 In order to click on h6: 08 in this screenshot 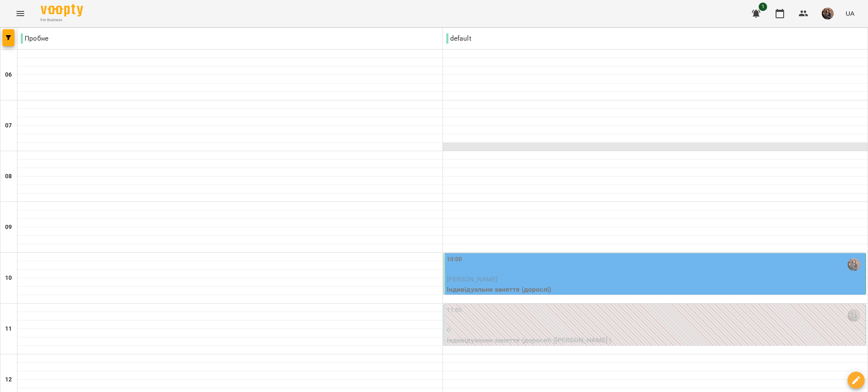, I will do `click(8, 177)`.